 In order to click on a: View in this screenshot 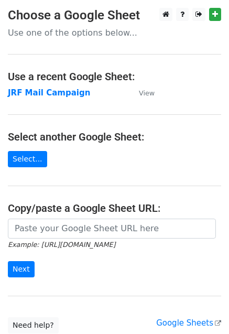, I will do `click(142, 93)`.